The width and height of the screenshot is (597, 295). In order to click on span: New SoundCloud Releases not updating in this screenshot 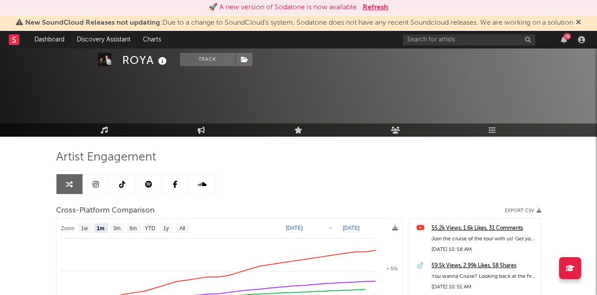, I will do `click(93, 23)`.